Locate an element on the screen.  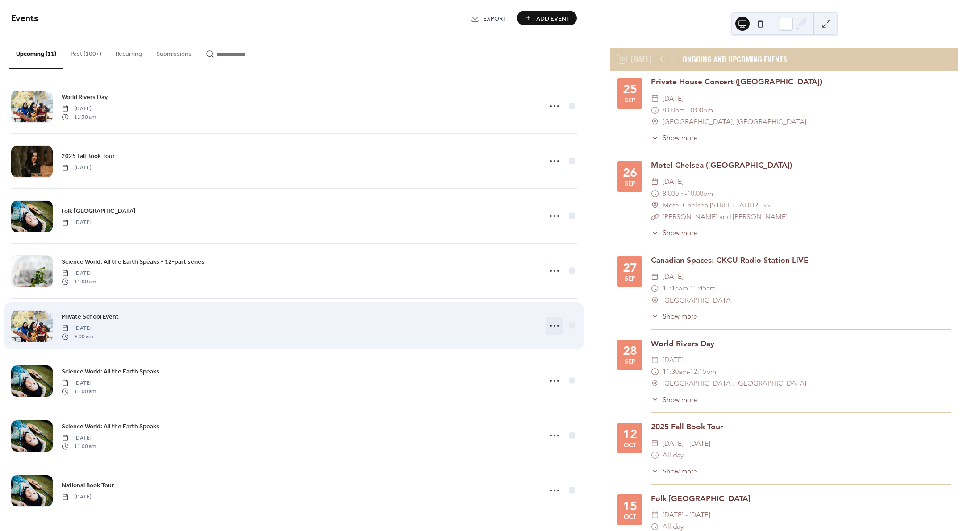
div: 12 is located at coordinates (630, 434).